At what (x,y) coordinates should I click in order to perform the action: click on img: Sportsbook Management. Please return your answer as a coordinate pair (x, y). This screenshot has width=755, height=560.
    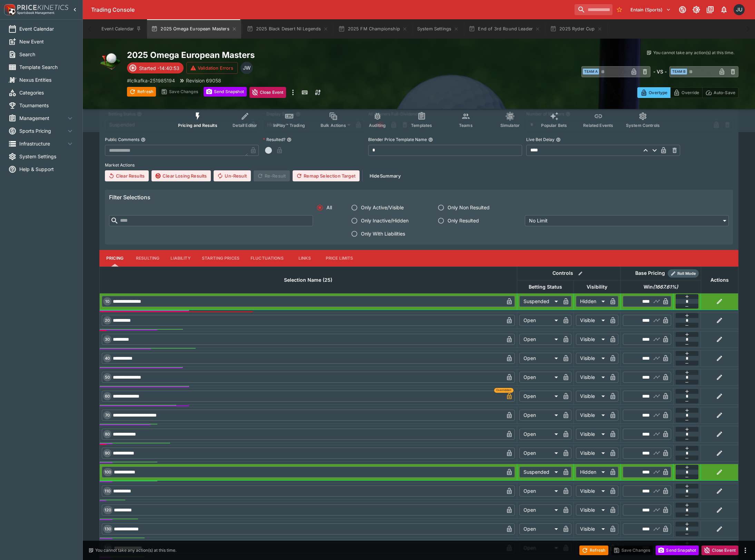
    Looking at the image, I should click on (36, 13).